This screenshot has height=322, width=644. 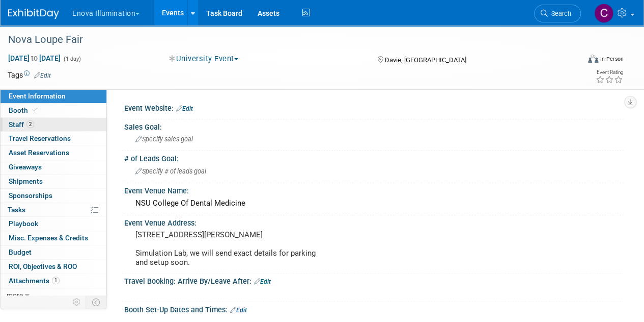 I want to click on span: Specify # of leads goal, so click(x=170, y=171).